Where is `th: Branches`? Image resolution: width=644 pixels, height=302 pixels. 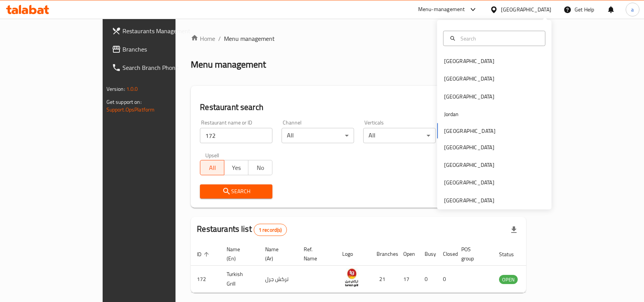 th: Branches is located at coordinates (383, 254).